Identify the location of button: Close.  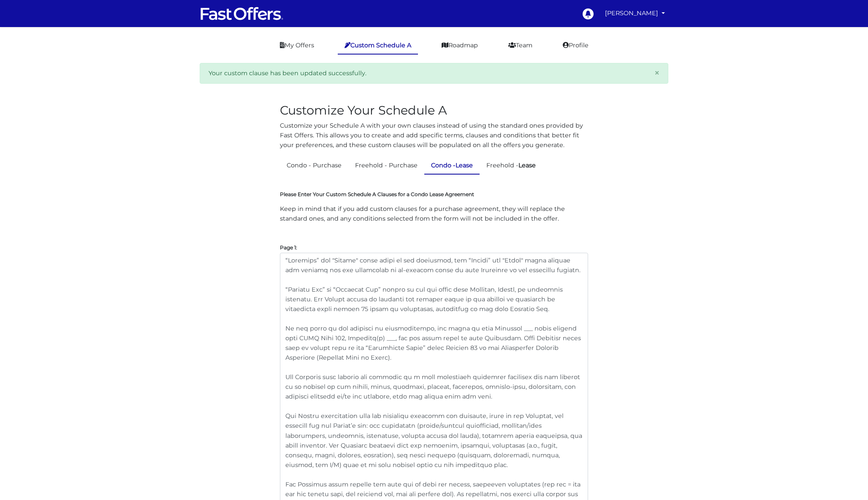
(657, 73).